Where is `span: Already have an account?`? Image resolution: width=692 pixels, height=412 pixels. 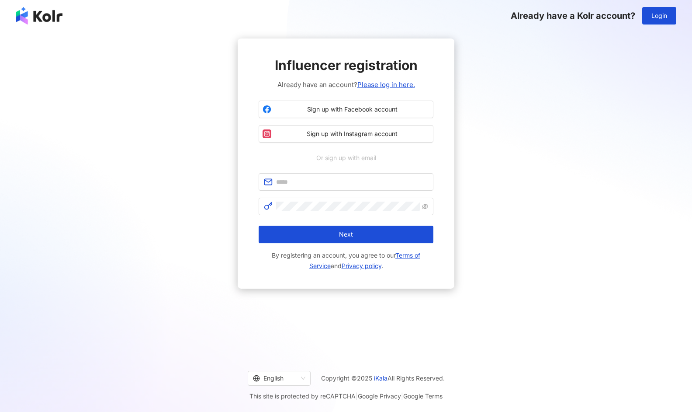 span: Already have an account? is located at coordinates (346, 85).